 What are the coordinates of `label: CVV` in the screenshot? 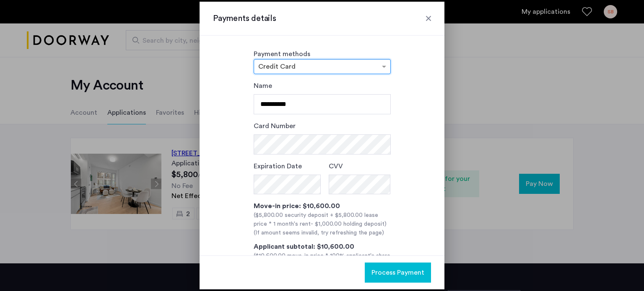 It's located at (336, 166).